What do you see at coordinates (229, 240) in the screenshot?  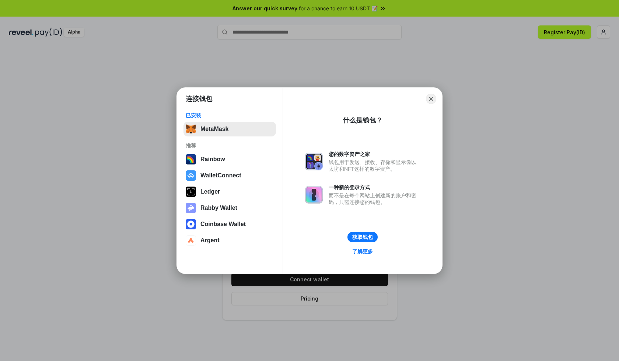 I see `button: Argent` at bounding box center [229, 240].